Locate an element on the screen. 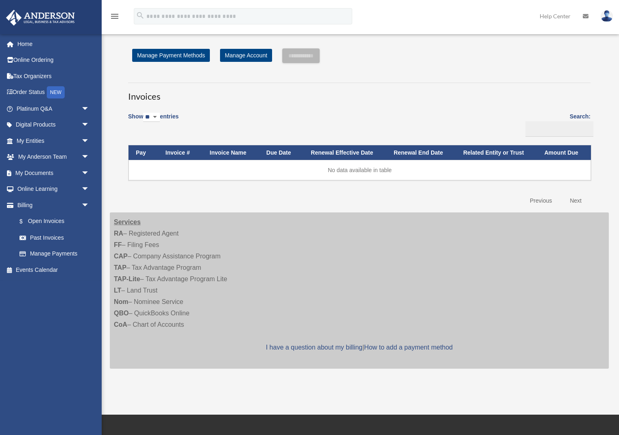  a: My Anderson Teamarrow_drop_down is located at coordinates (54, 157).